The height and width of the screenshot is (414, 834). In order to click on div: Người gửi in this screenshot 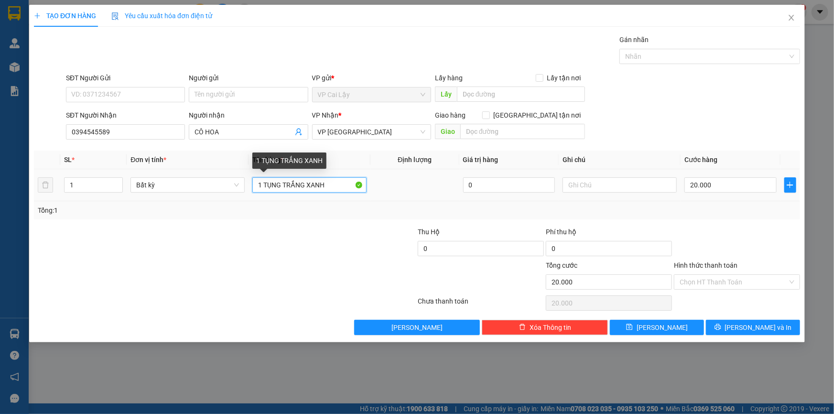, I will do `click(248, 78)`.